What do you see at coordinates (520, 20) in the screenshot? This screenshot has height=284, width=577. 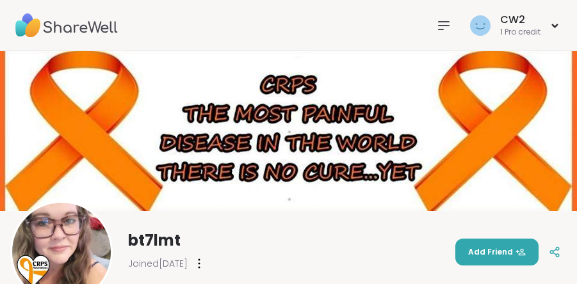 I see `div: CW2` at bounding box center [520, 20].